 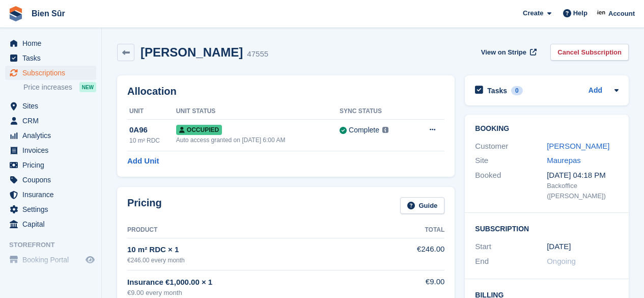 What do you see at coordinates (53, 209) in the screenshot?
I see `span: Settings` at bounding box center [53, 209].